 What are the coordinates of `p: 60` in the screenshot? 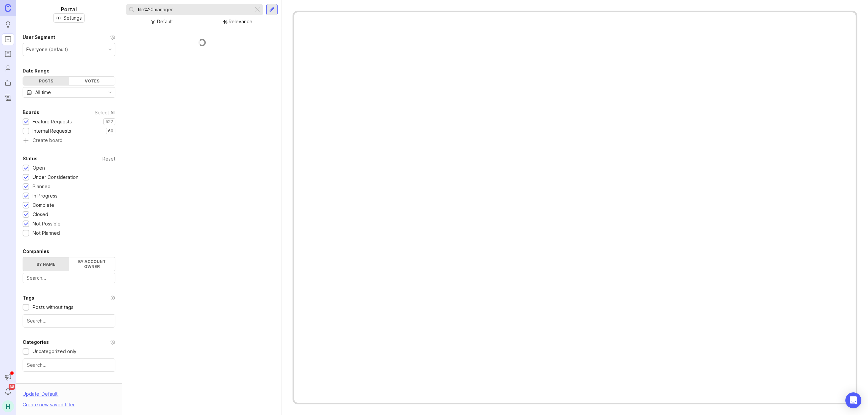 It's located at (111, 131).